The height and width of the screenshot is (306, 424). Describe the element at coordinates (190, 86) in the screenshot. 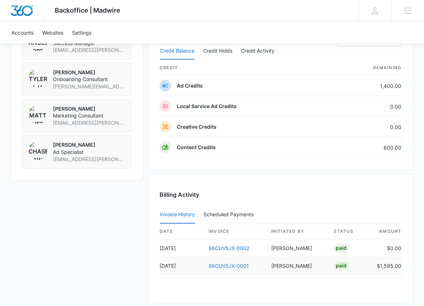

I see `p: Ad Credits` at that location.